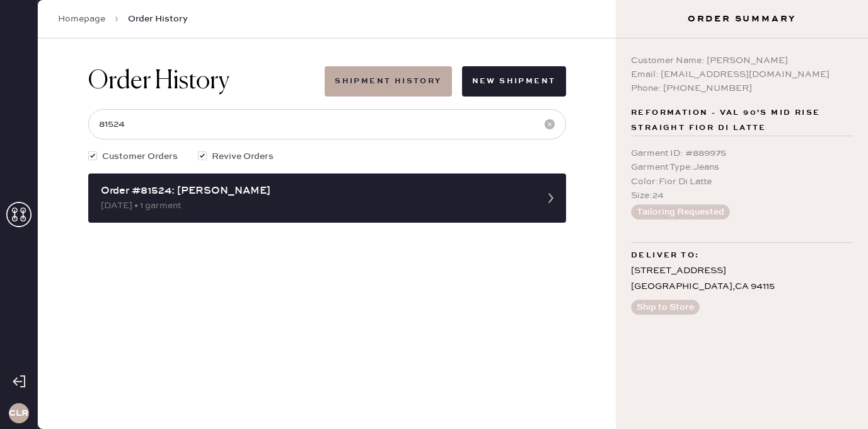 This screenshot has height=429, width=868. I want to click on span: Order History, so click(158, 19).